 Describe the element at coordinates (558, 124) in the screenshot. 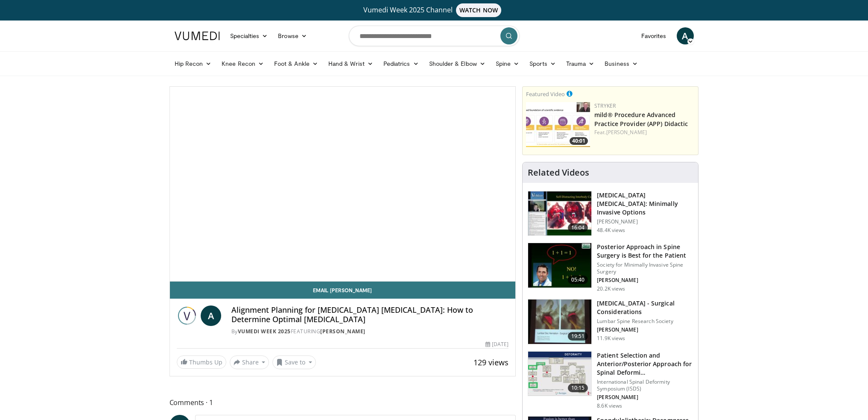

I see `img: 4f822da0-6aaa-4e81-8821-7a3c5bb607c6.150x105_q85_crop-smart_upscale.jpg` at that location.